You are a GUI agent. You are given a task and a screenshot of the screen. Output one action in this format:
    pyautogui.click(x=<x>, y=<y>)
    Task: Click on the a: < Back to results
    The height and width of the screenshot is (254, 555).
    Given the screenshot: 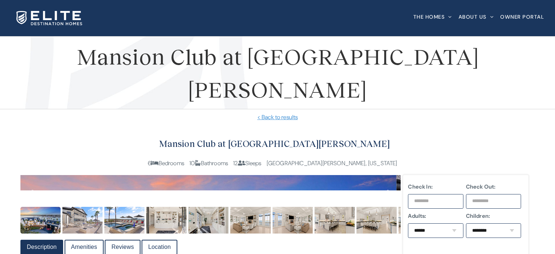 What is the action you would take?
    pyautogui.click(x=278, y=117)
    